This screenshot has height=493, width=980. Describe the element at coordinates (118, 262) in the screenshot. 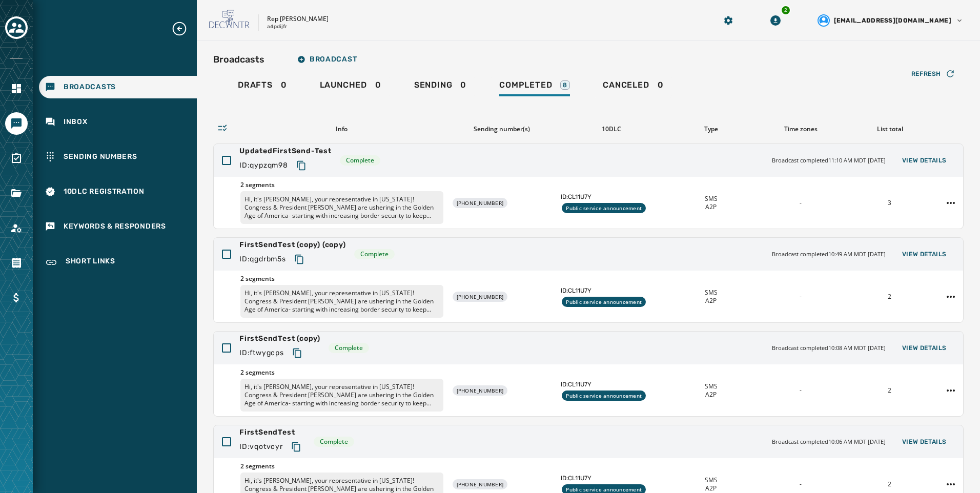

I see `a: Navigate to Short Links` at that location.